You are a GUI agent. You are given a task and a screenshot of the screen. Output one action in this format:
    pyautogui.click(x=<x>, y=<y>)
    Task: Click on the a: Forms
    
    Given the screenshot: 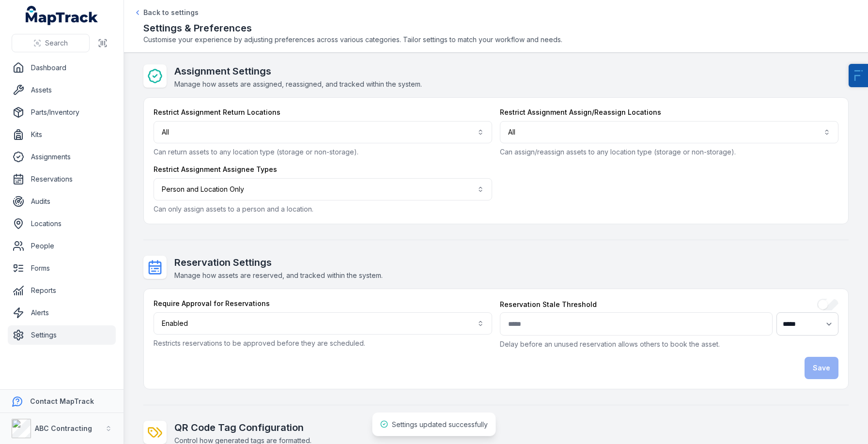 What is the action you would take?
    pyautogui.click(x=62, y=268)
    